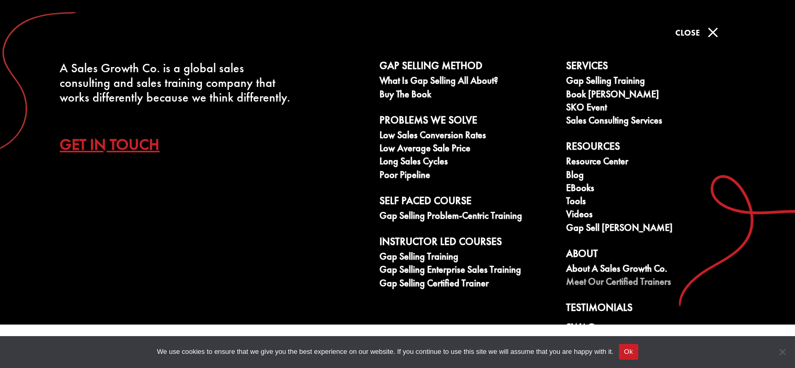  What do you see at coordinates (654, 162) in the screenshot?
I see `a: Resource Center` at bounding box center [654, 162].